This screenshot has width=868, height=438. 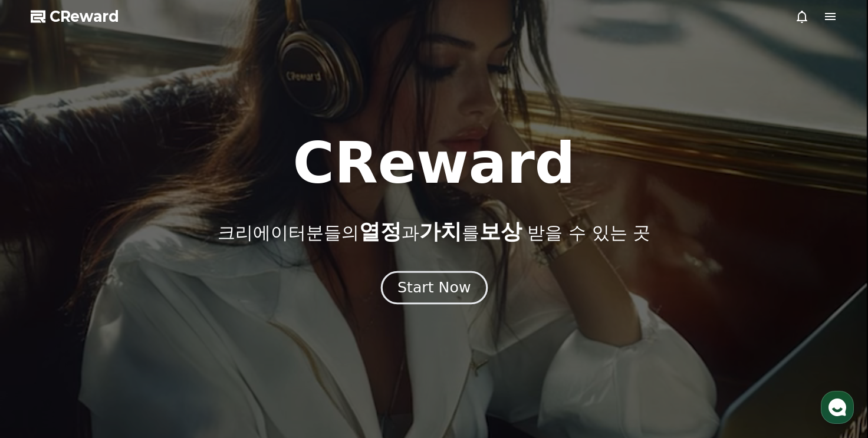 What do you see at coordinates (501, 231) in the screenshot?
I see `span: 보상` at bounding box center [501, 231].